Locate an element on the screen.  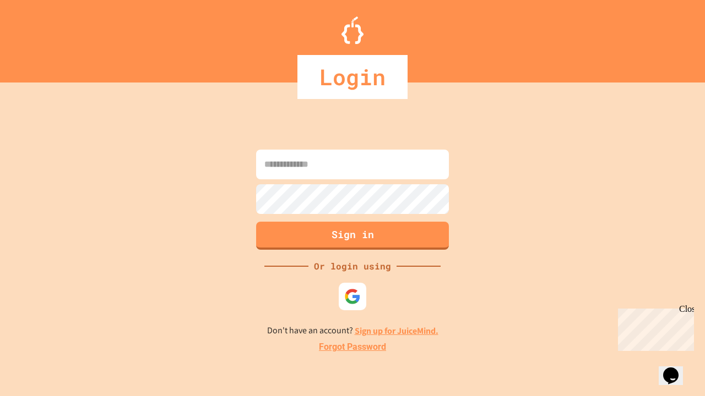
div: Login is located at coordinates (352, 77).